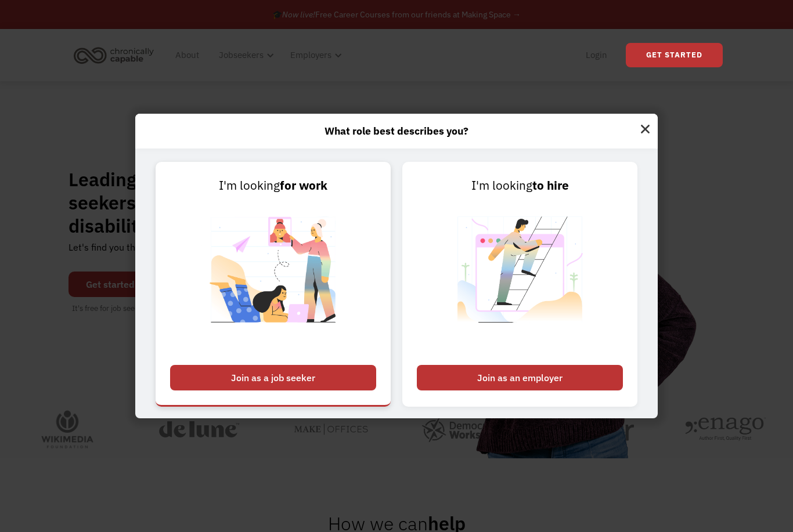 The image size is (793, 532). Describe the element at coordinates (396, 131) in the screenshot. I see `strong: What role best describes you?` at that location.